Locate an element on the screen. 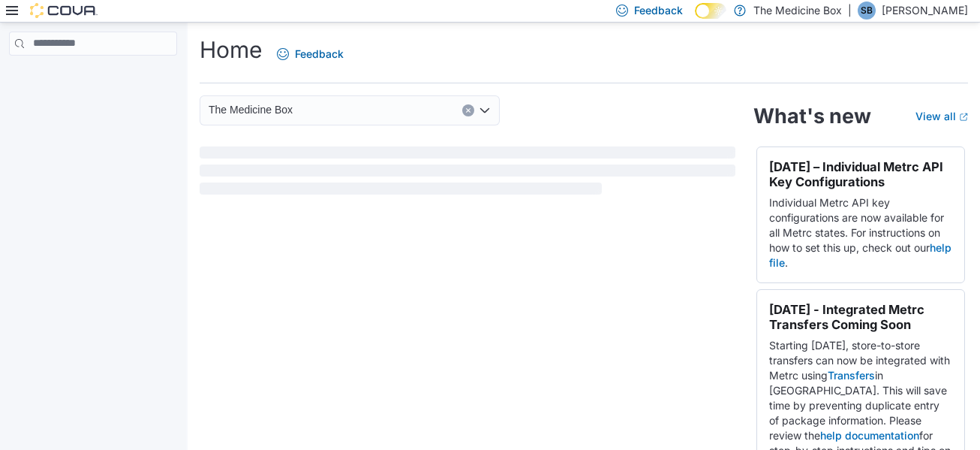  input: Dark Mode is located at coordinates (711, 11).